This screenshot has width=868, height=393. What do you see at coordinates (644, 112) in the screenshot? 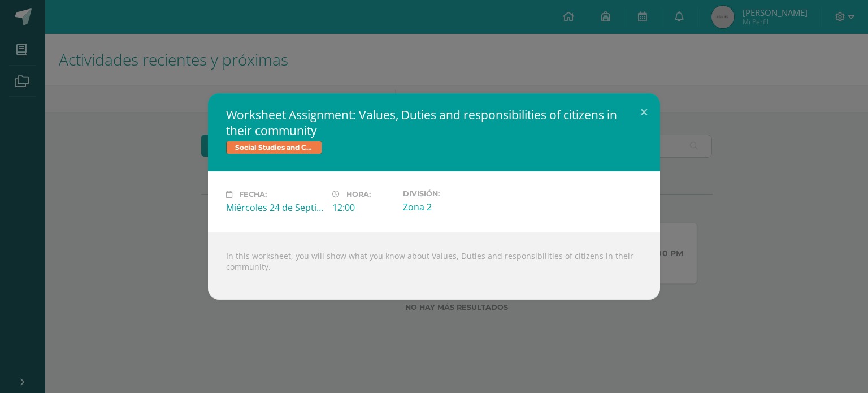
I see `button: Close (Esc)` at bounding box center [644, 112].